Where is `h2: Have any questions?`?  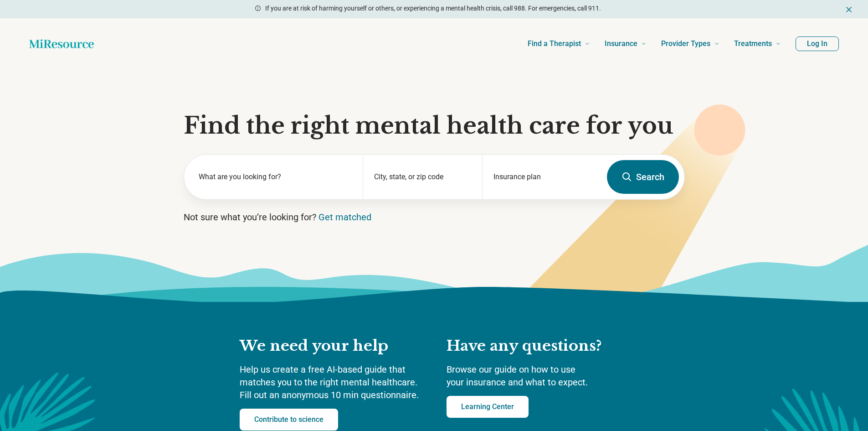 h2: Have any questions? is located at coordinates (537, 346).